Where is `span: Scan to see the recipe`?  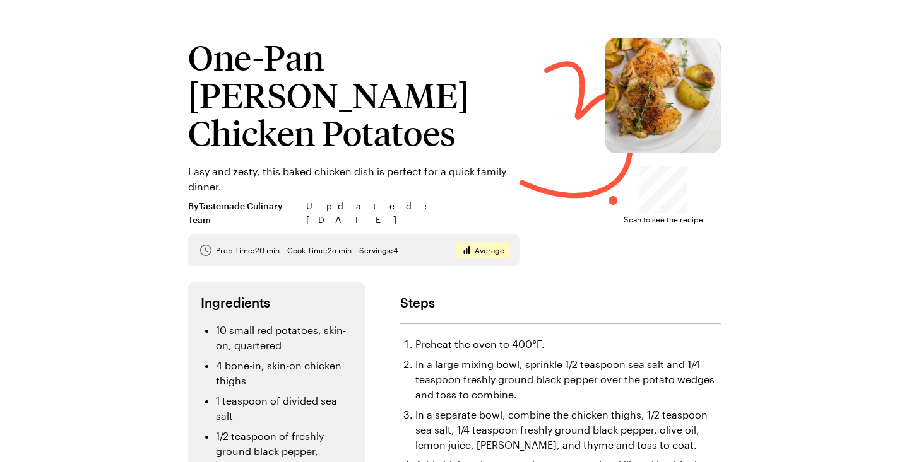 span: Scan to see the recipe is located at coordinates (663, 220).